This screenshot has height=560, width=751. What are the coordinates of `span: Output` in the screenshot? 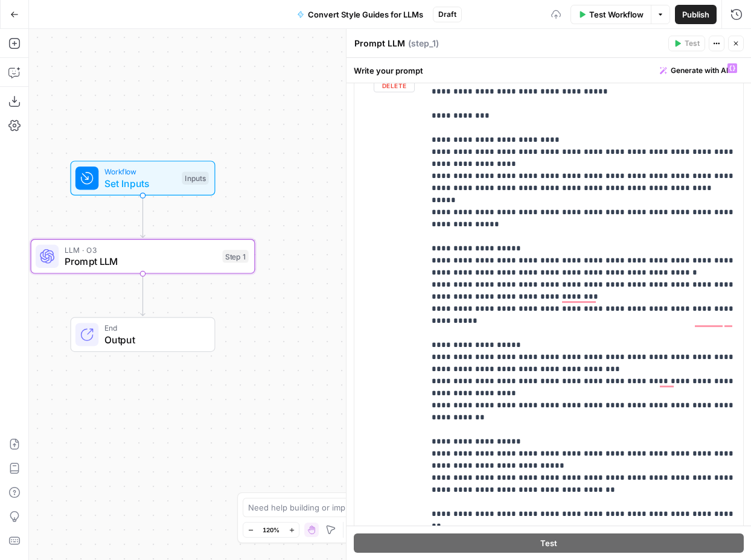 It's located at (153, 340).